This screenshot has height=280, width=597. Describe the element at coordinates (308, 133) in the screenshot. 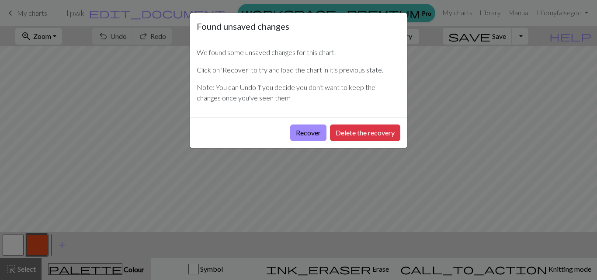

I see `button: Recover` at that location.